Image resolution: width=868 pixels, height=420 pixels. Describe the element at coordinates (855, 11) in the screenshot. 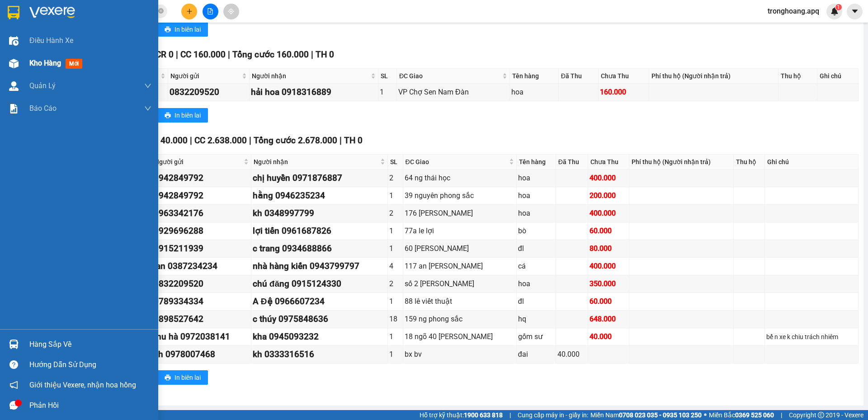

I see `span: caret-down` at that location.